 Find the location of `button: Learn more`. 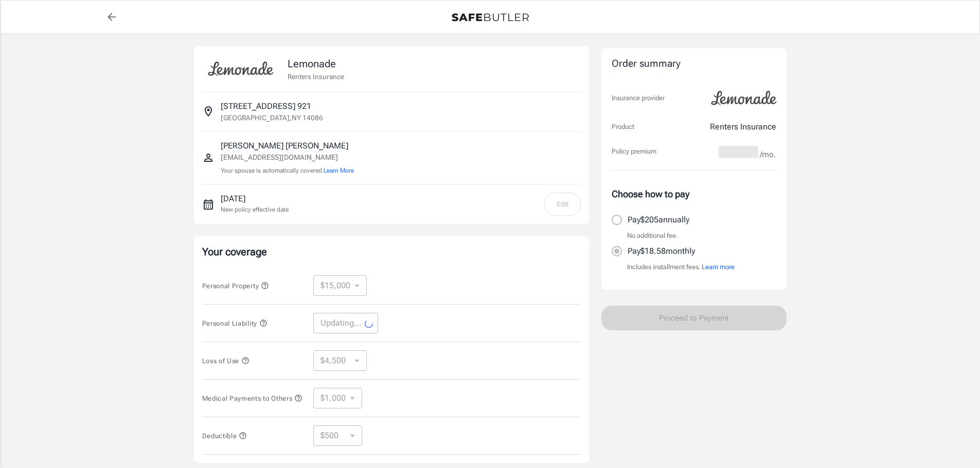

button: Learn more is located at coordinates (718, 267).